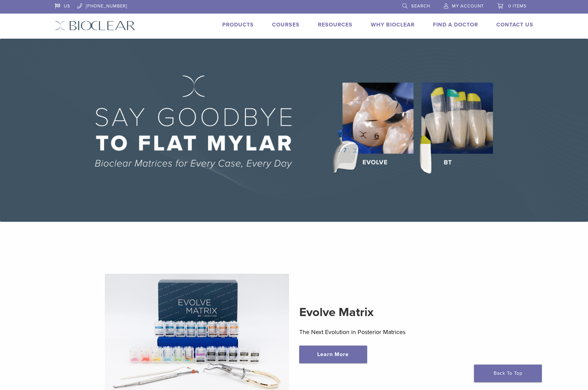 This screenshot has height=390, width=588. What do you see at coordinates (421, 6) in the screenshot?
I see `span: Search` at bounding box center [421, 6].